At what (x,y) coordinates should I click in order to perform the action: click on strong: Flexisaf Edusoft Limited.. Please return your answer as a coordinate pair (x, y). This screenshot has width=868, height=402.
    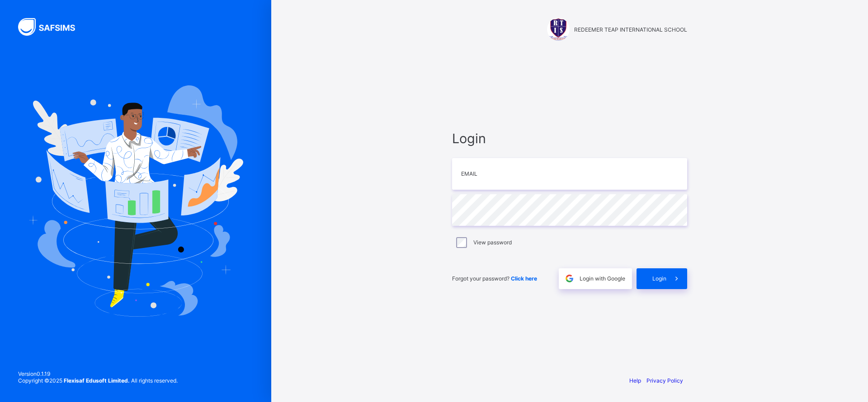
    Looking at the image, I should click on (97, 380).